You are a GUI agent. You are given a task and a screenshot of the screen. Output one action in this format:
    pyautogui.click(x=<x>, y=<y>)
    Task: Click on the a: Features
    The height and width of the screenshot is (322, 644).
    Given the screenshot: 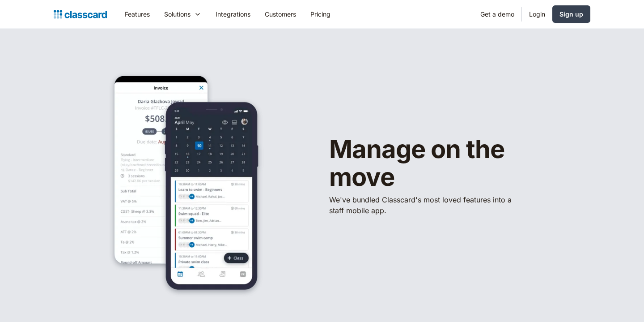 What is the action you would take?
    pyautogui.click(x=138, y=14)
    